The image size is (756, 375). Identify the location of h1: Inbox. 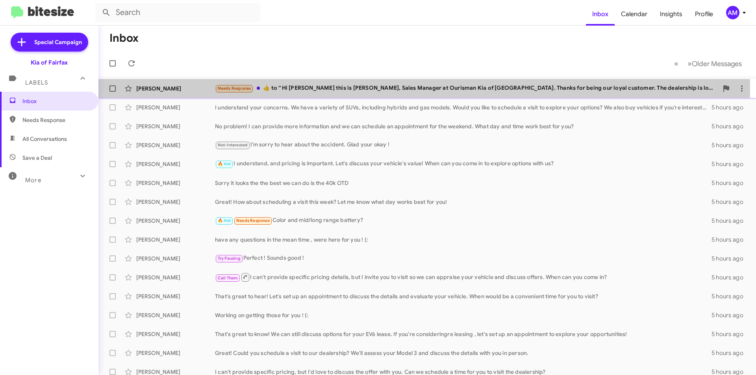
(124, 38).